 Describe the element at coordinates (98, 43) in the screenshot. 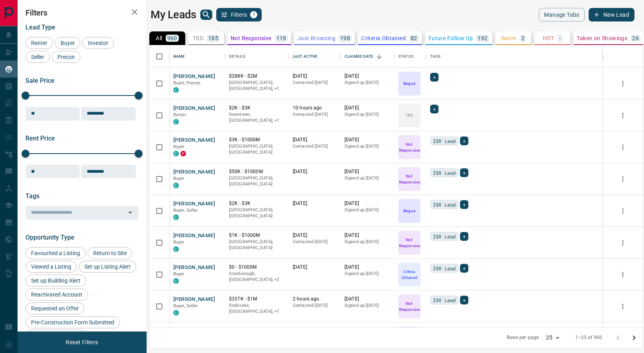

I see `span: Investor` at that location.